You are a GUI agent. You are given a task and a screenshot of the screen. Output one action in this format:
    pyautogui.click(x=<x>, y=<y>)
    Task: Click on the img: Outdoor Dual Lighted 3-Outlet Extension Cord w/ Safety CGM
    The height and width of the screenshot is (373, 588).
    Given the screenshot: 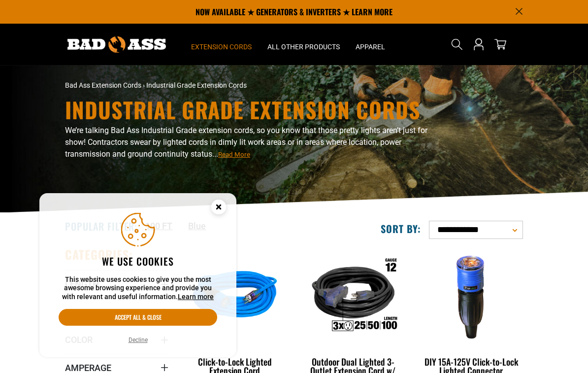 What is the action you would take?
    pyautogui.click(x=353, y=296)
    